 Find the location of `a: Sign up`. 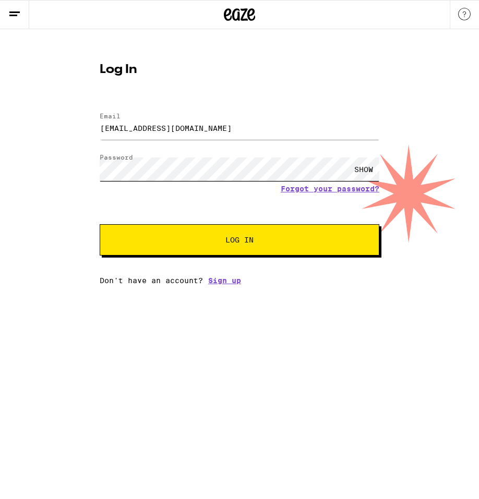

a: Sign up is located at coordinates (224, 281).